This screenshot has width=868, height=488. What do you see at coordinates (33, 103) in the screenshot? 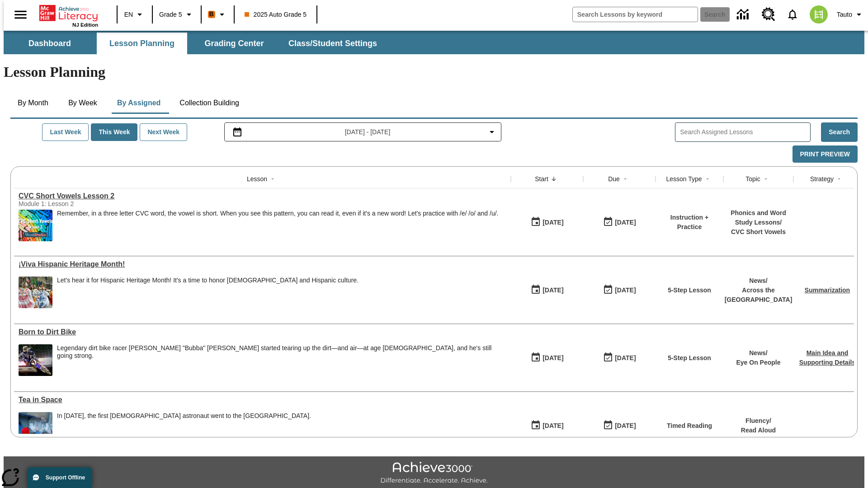
I see `button: By Month` at bounding box center [33, 103].